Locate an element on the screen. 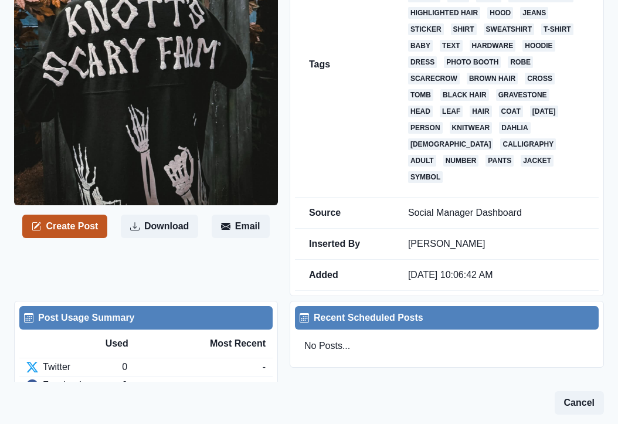  a: baby is located at coordinates (420, 46).